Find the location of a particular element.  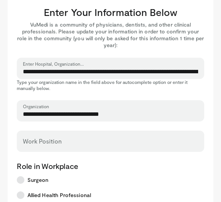

p: Type your organization name in the field above for autocomplete option or enter it manually below. is located at coordinates (110, 85).